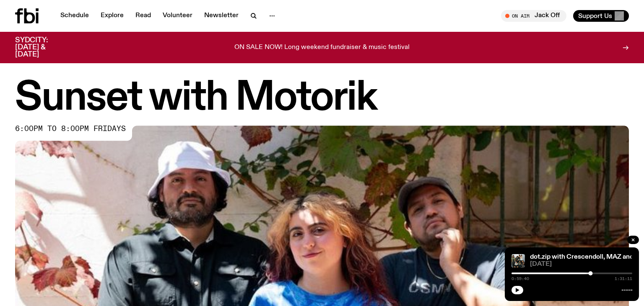  Describe the element at coordinates (75, 16) in the screenshot. I see `a: Schedule` at that location.